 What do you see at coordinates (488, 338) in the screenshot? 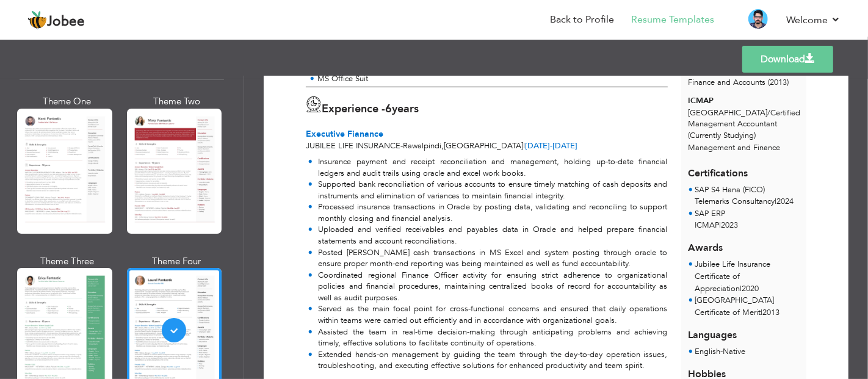
I see `li: Assisted the team in real-time decision-making through anticipating problems and achieving timely...` at bounding box center [488, 338].